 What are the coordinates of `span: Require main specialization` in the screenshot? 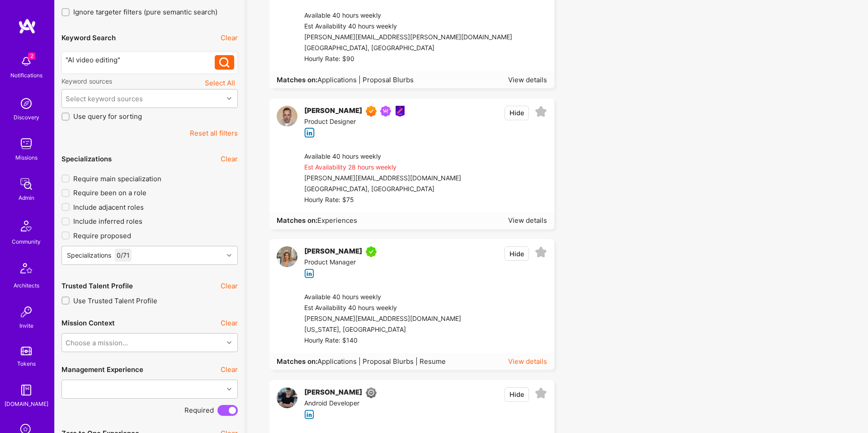 It's located at (117, 179).